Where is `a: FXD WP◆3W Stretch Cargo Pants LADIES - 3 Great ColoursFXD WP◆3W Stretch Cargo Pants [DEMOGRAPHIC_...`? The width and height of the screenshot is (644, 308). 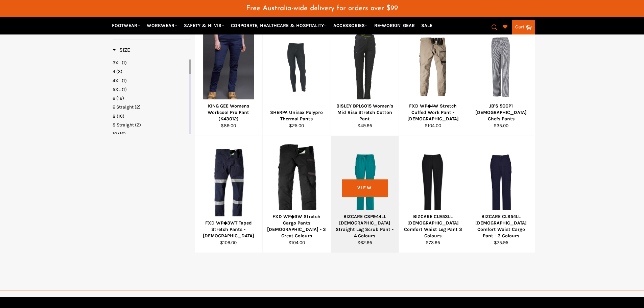 a: FXD WP◆3W Stretch Cargo Pants LADIES - 3 Great ColoursFXD WP◆3W Stretch Cargo Pants [DEMOGRAPHIC_... is located at coordinates (296, 194).